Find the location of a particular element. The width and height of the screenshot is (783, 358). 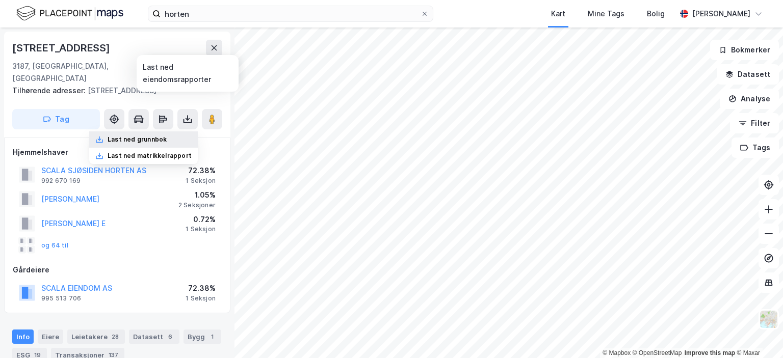

div: Kart is located at coordinates (558, 14).